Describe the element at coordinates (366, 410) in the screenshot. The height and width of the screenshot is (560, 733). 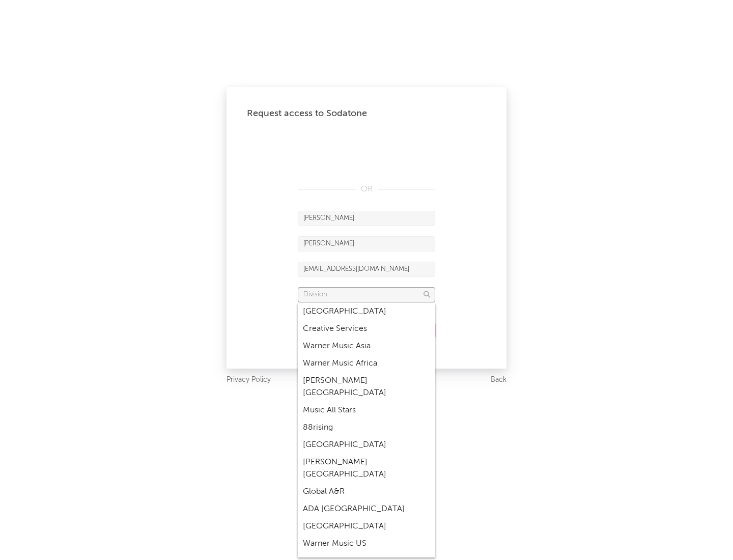
I see `div: Music All Stars` at that location.